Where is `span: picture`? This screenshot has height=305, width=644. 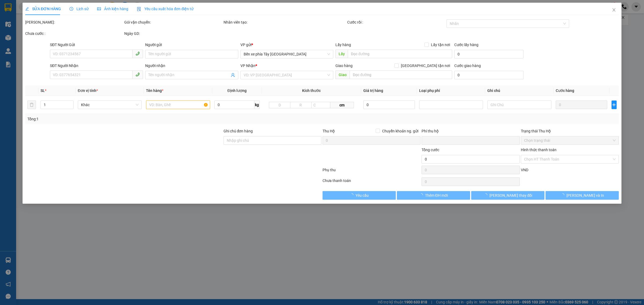
span: picture is located at coordinates (99, 9).